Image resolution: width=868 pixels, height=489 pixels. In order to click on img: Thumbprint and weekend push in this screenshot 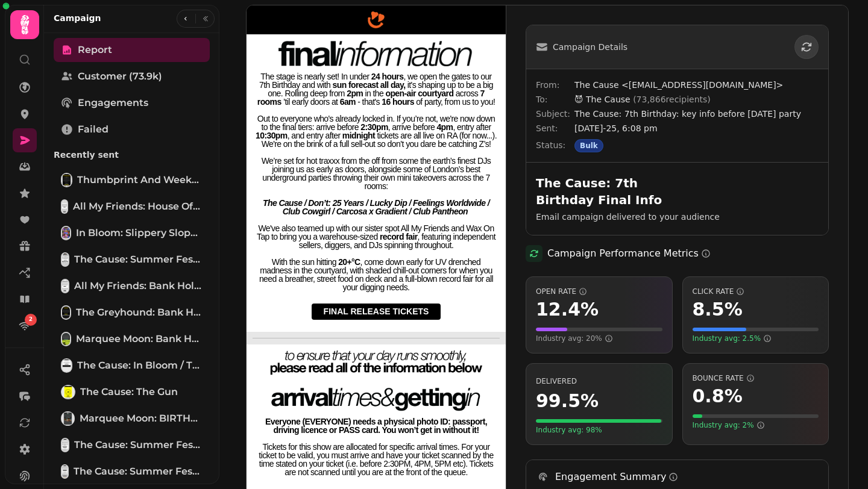, I will do `click(66, 180)`.